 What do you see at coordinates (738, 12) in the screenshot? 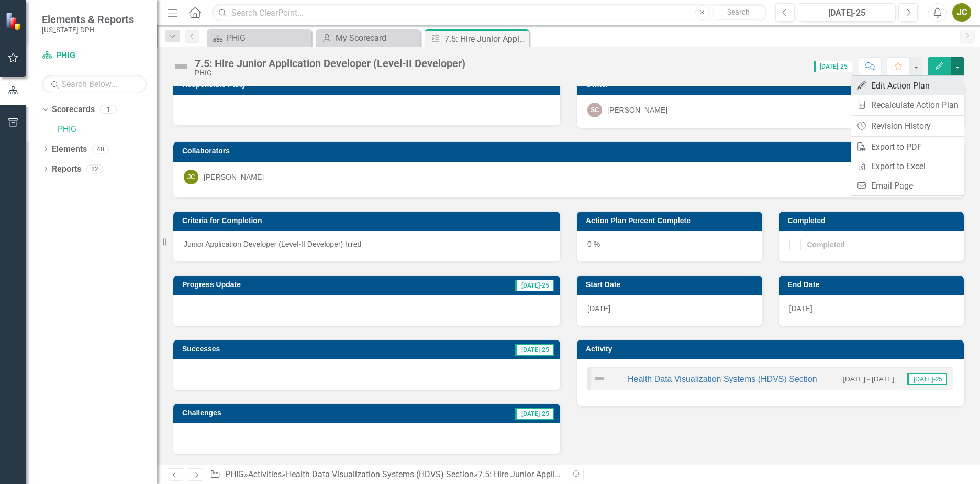
I see `span: Search` at bounding box center [738, 12].